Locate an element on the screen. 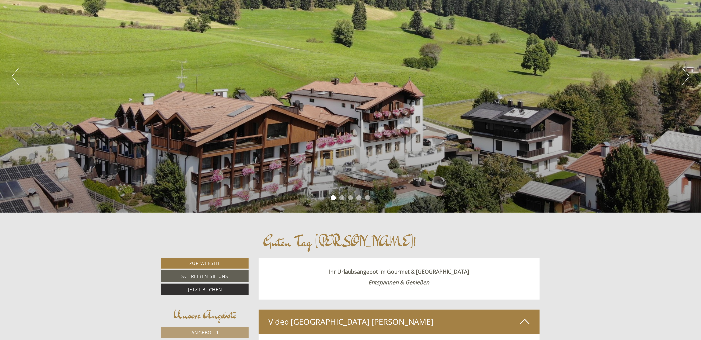 Image resolution: width=701 pixels, height=340 pixels. div: Dienstag is located at coordinates (131, 11).